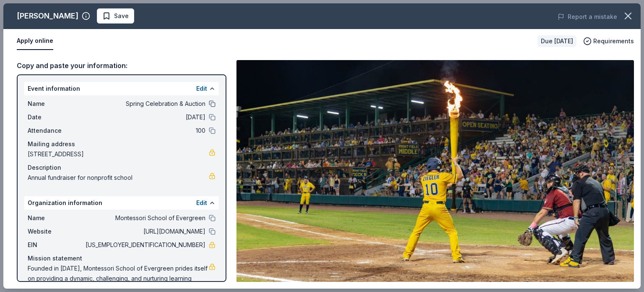 The height and width of the screenshot is (292, 644). I want to click on span: Date, so click(56, 117).